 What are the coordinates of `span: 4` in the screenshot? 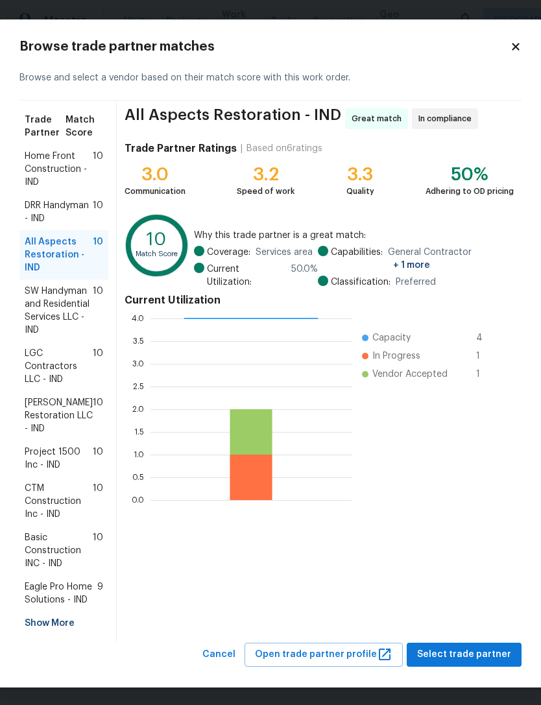 It's located at (486, 338).